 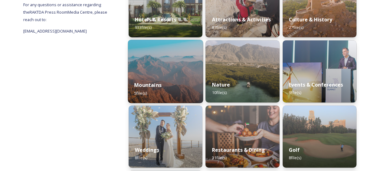 What do you see at coordinates (294, 150) in the screenshot?
I see `strong: Golf` at bounding box center [294, 150].